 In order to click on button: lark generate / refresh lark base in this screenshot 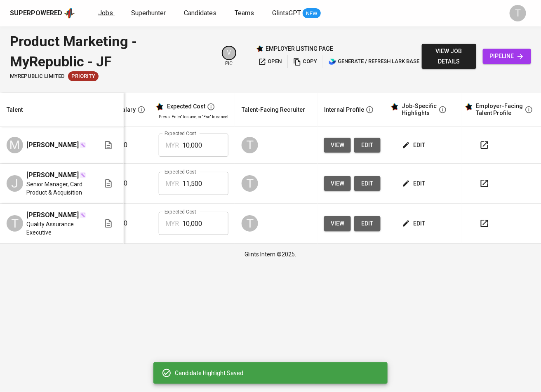, I will do `click(374, 61)`.